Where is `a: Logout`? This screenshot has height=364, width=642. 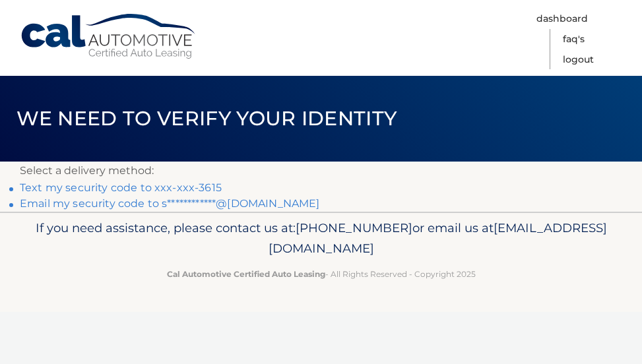 a: Logout is located at coordinates (578, 60).